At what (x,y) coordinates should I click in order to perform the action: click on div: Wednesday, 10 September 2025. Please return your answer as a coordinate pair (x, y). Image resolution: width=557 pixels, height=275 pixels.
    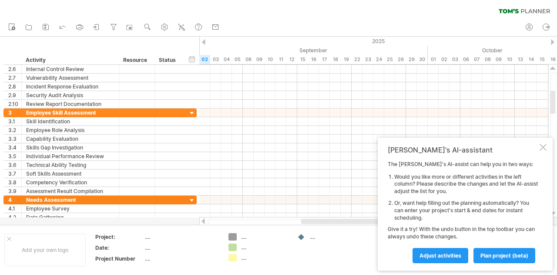
    Looking at the image, I should click on (270, 59).